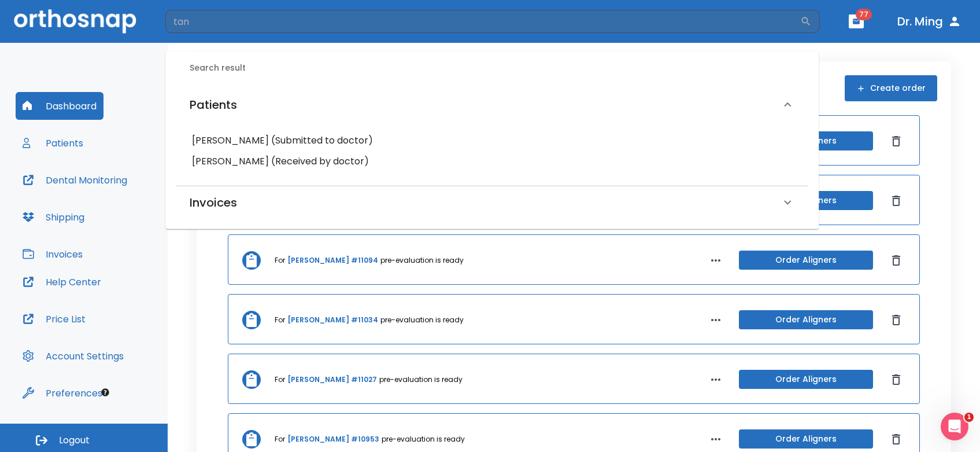 The image size is (980, 452). I want to click on button: Price List, so click(54, 318).